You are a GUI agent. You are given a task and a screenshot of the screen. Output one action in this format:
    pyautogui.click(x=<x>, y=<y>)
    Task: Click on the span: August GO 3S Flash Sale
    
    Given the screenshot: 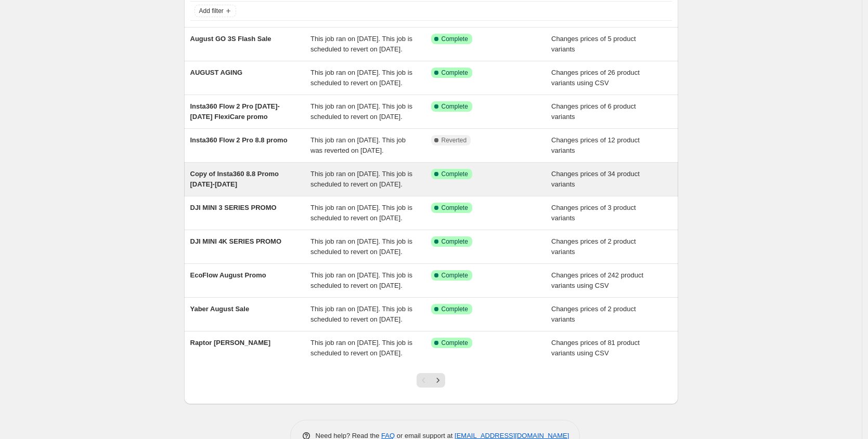 What is the action you would take?
    pyautogui.click(x=231, y=39)
    